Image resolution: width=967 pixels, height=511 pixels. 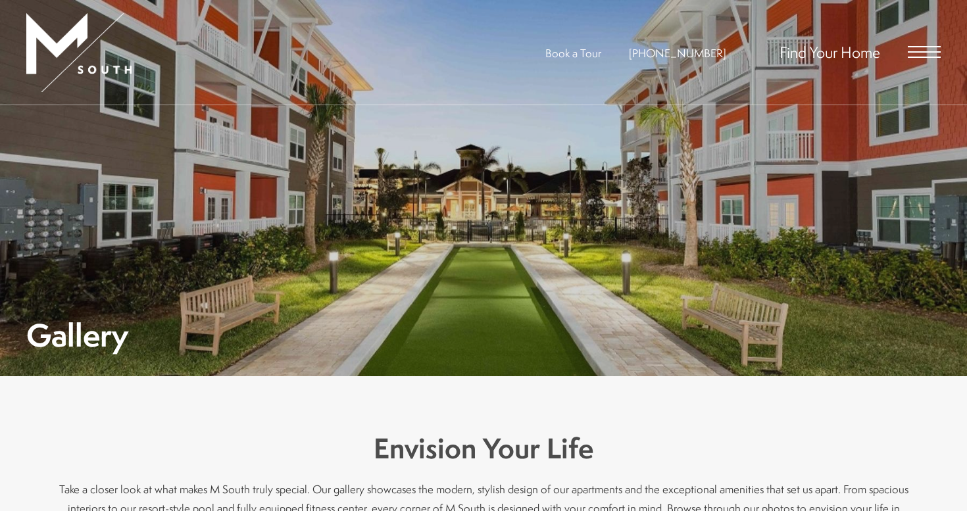 What do you see at coordinates (77, 335) in the screenshot?
I see `h1: Gallery` at bounding box center [77, 335].